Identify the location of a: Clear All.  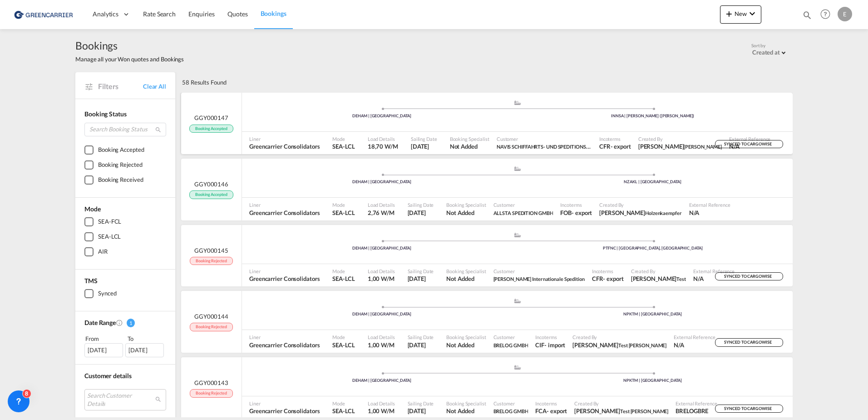
(154, 86).